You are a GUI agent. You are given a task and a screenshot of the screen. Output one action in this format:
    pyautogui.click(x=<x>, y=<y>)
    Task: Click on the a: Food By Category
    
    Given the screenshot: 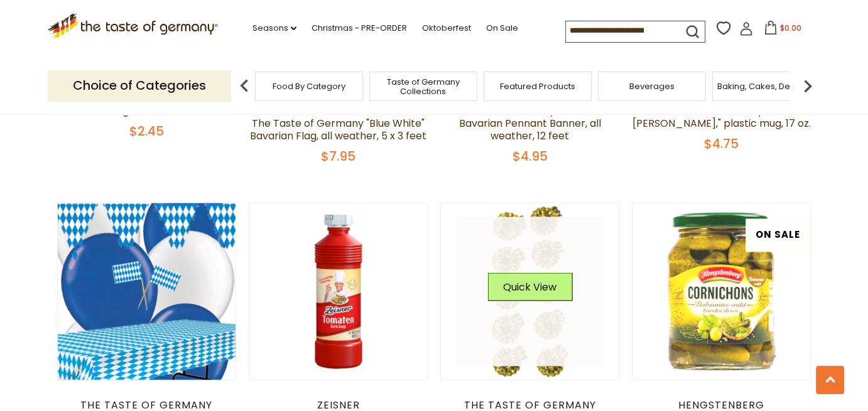 What is the action you would take?
    pyautogui.click(x=309, y=86)
    